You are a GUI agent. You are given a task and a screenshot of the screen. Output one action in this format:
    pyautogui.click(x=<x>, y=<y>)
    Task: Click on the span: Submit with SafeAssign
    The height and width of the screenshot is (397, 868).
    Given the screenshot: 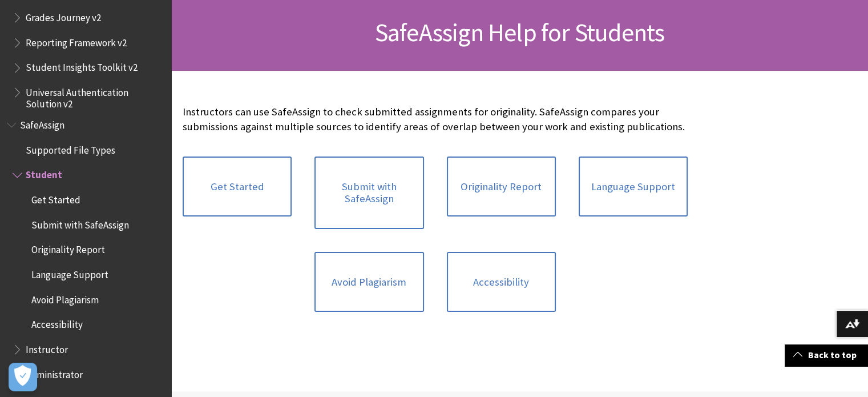 What is the action you would take?
    pyautogui.click(x=80, y=223)
    